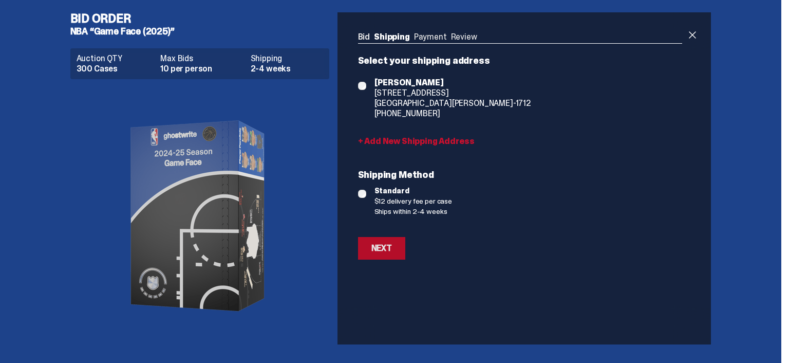 This screenshot has width=789, height=363. What do you see at coordinates (287, 59) in the screenshot?
I see `dt: Shipping` at bounding box center [287, 59].